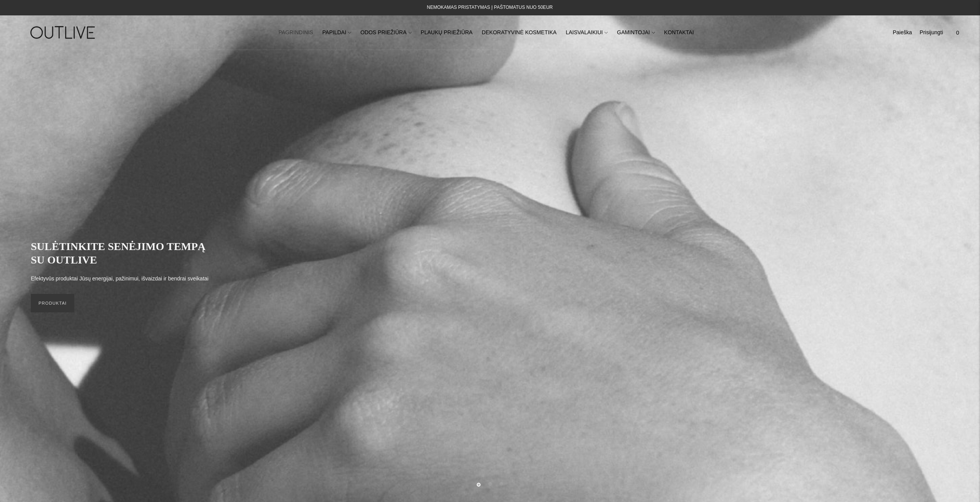  What do you see at coordinates (931, 33) in the screenshot?
I see `a: Prisijungti` at bounding box center [931, 33].